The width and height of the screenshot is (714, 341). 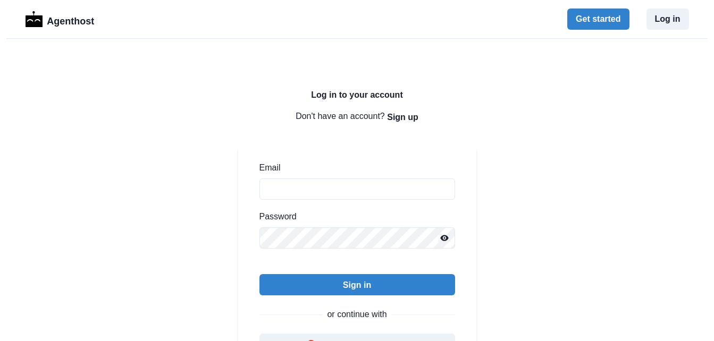 What do you see at coordinates (357, 95) in the screenshot?
I see `h2: Log in to your account` at bounding box center [357, 95].